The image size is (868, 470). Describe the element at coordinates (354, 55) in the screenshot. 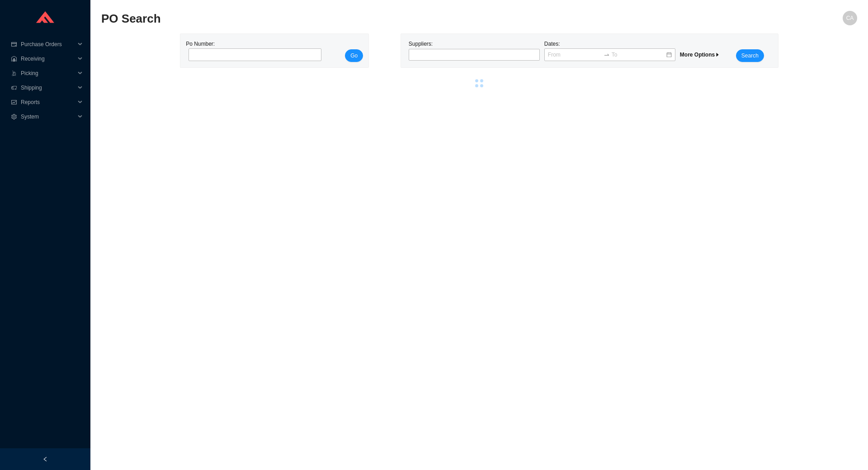

I see `span: Go` at that location.